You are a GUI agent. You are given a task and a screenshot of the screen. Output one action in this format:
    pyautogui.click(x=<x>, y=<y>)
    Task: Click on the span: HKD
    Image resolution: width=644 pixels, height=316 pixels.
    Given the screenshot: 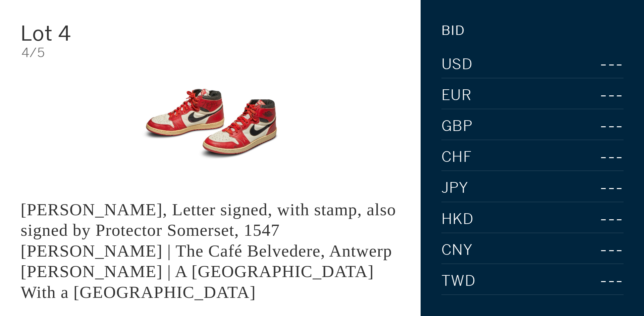 What is the action you would take?
    pyautogui.click(x=457, y=219)
    